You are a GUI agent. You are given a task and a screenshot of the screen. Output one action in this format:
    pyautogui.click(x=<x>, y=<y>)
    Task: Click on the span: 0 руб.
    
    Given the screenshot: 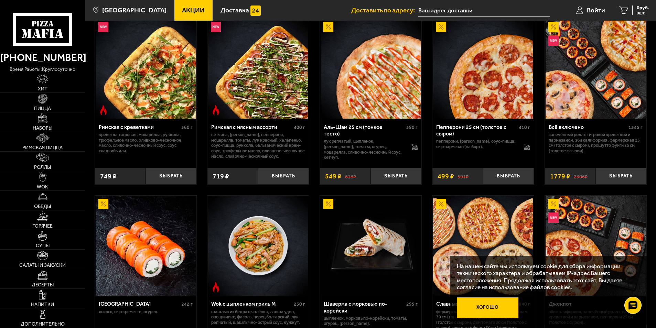 What is the action you would take?
    pyautogui.click(x=643, y=8)
    